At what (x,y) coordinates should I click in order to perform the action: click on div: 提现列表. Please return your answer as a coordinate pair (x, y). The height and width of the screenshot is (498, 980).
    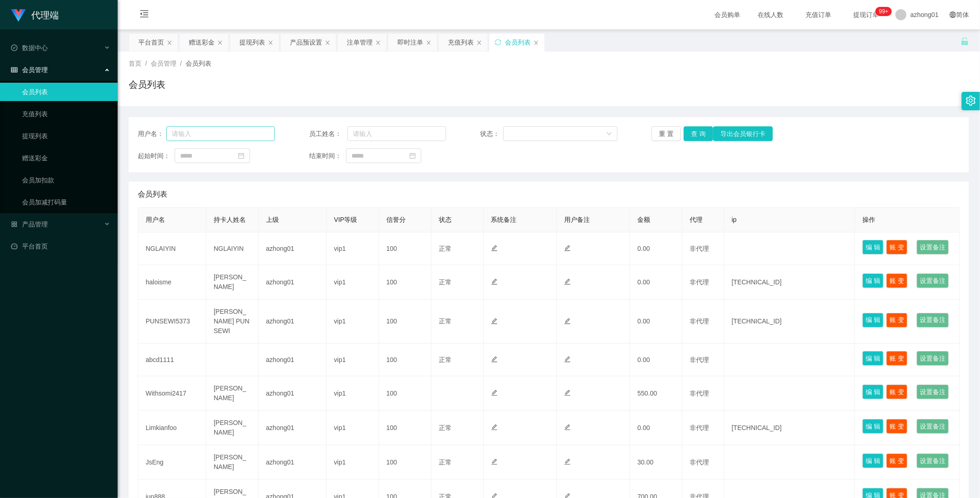
    Looking at the image, I should click on (253, 42).